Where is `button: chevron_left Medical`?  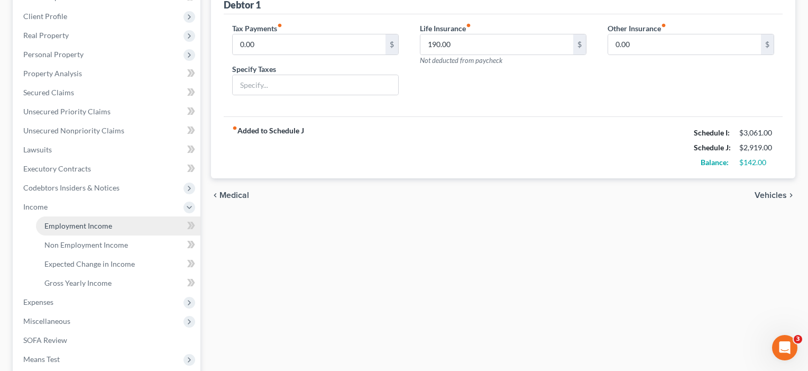
button: chevron_left Medical is located at coordinates (230, 195).